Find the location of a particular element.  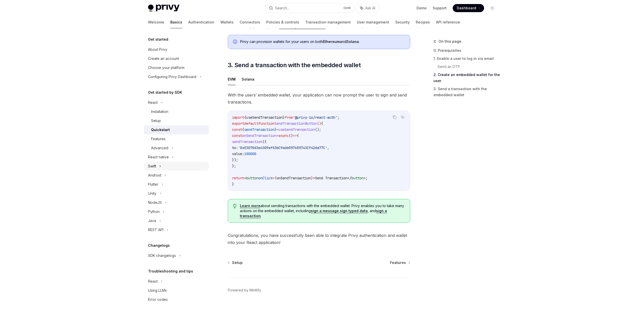

strong: Solana is located at coordinates (352, 41).